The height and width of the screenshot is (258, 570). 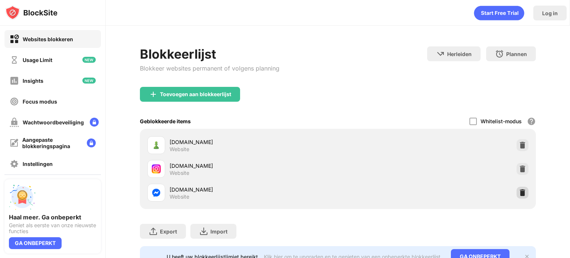 I want to click on div: Haal meer. Ga onbeperkt, so click(x=53, y=217).